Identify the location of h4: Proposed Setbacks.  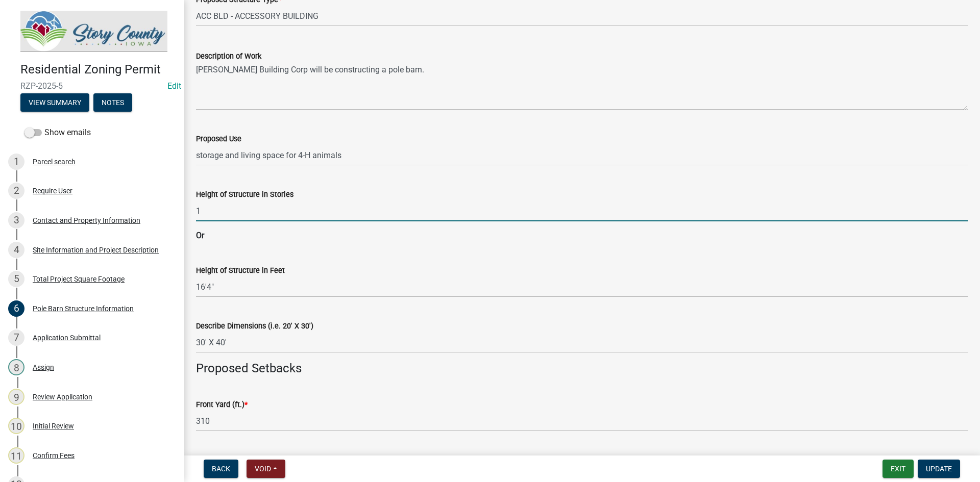
(582, 368).